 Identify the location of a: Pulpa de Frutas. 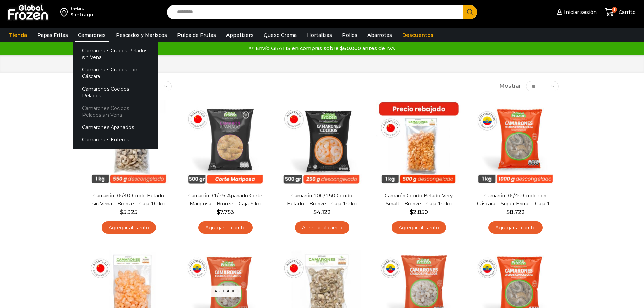
(196, 35).